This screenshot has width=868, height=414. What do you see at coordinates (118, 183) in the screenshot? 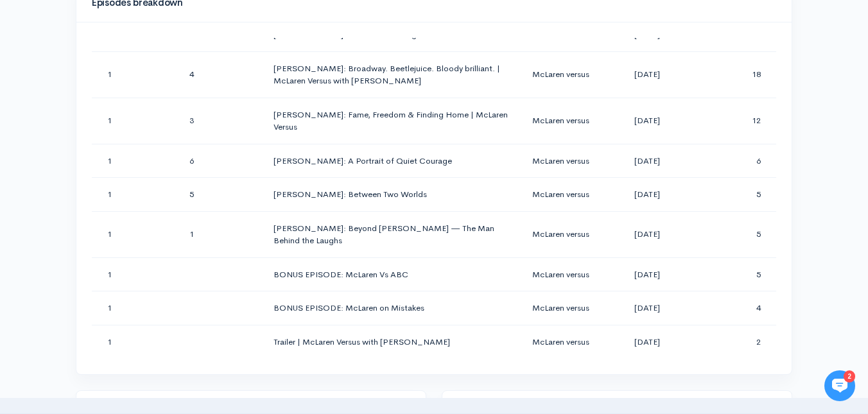
I see `span: New conversation` at bounding box center [118, 183].